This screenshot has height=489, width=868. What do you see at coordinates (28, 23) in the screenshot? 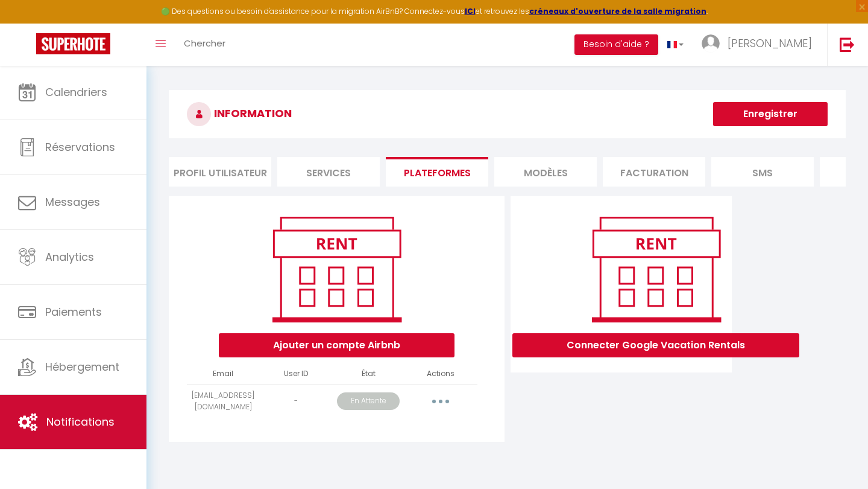
I see `button: Ouvrir le widget de chat LiveChat` at bounding box center [28, 23].